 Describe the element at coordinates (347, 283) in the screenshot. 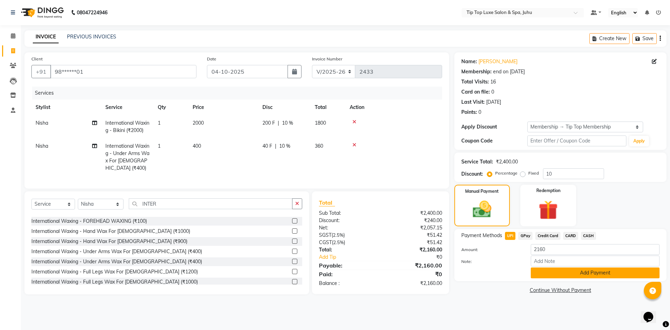

I see `div: Balance :` at that location.